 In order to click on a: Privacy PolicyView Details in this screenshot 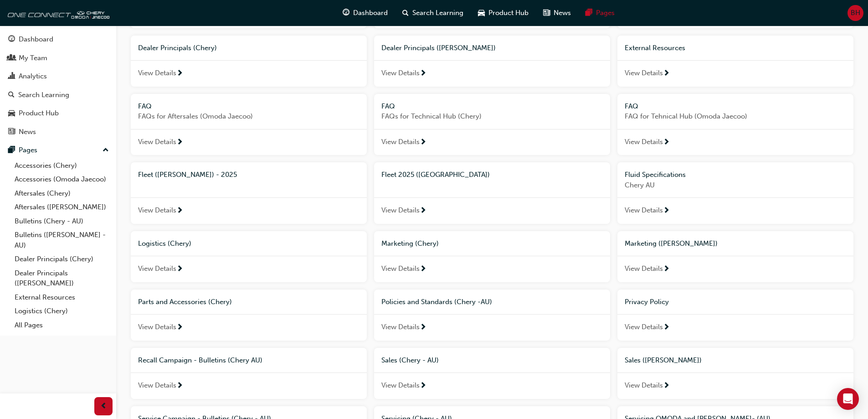, I will do `click(735, 315)`.